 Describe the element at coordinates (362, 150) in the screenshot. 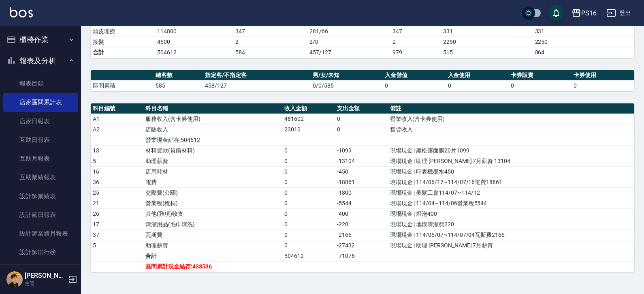

I see `td: -1099` at that location.